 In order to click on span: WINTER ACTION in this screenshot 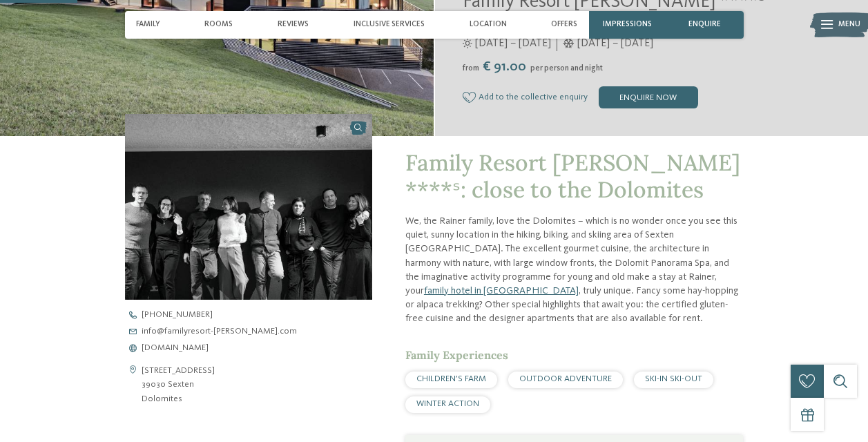, I will do `click(448, 404)`.